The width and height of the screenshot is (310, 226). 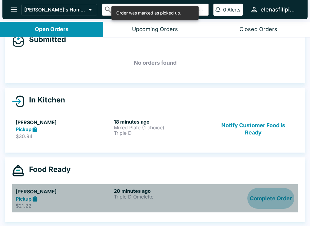 What do you see at coordinates (274, 9) in the screenshot?
I see `button: elenasfilipinofoods` at bounding box center [274, 9].